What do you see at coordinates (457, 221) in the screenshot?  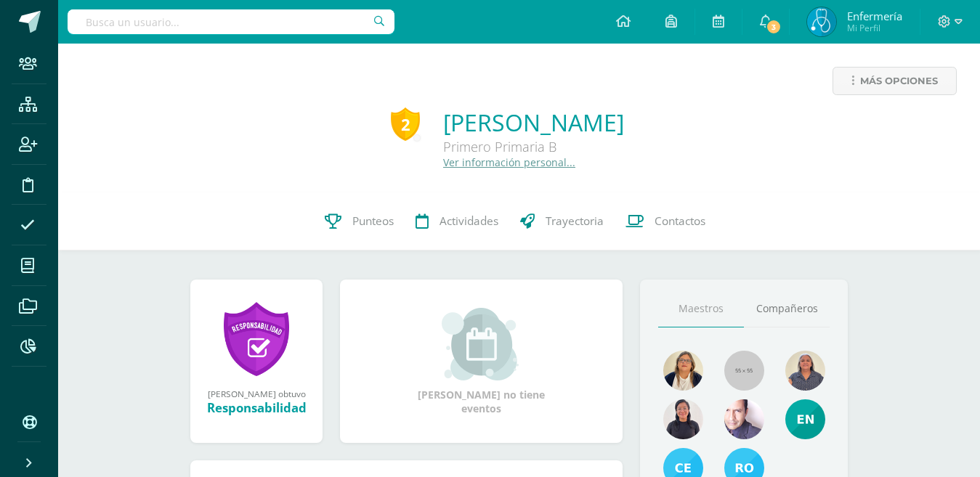 I see `a: Actividades` at bounding box center [457, 221].